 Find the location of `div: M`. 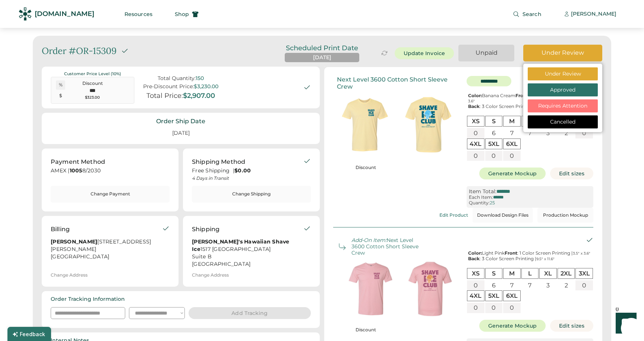

div: M is located at coordinates (512, 121).